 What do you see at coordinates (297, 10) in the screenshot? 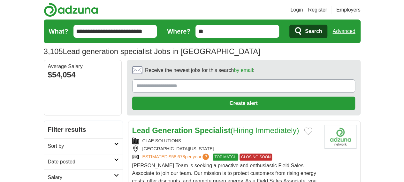
I see `a: Login` at bounding box center [297, 10].